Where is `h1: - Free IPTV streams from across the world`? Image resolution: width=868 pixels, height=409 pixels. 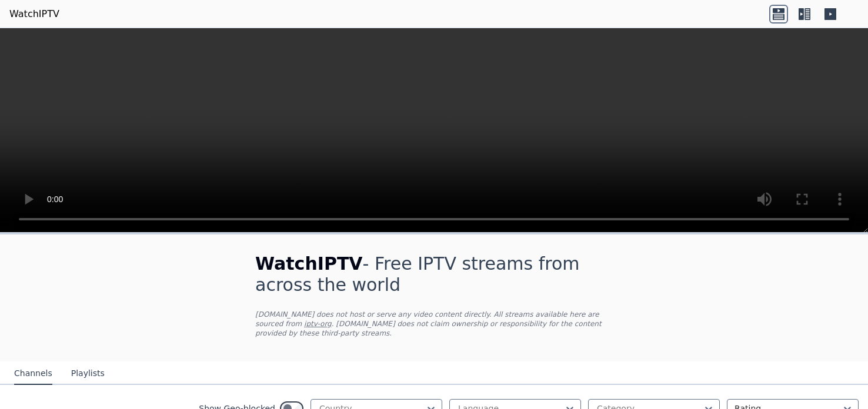 h1: - Free IPTV streams from across the world is located at coordinates (434, 274).